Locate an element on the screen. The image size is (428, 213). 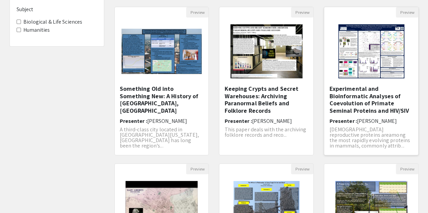
h6: Subject is located at coordinates (57, 9).